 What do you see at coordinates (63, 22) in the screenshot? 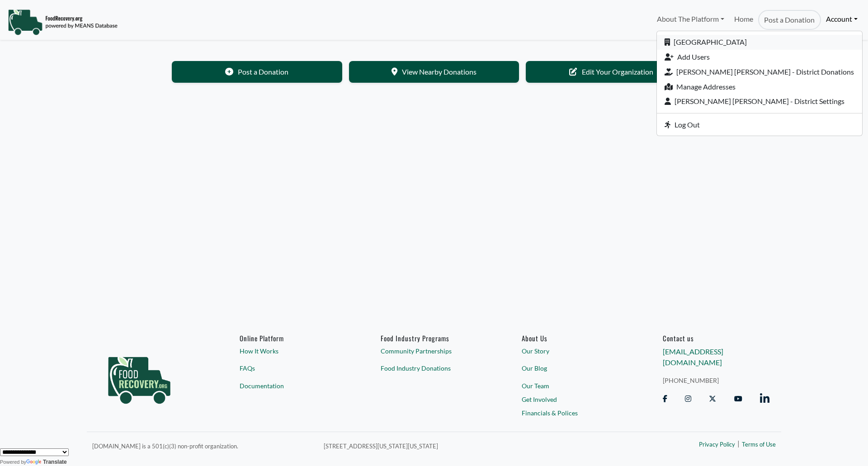
I see `img: NavigationLogo_FoodRecovery-91c16205cd0af1ed486a0f1a7774a6544ea792ac00100771e7dd3ec7c0e58e41.png` at bounding box center [63, 22].